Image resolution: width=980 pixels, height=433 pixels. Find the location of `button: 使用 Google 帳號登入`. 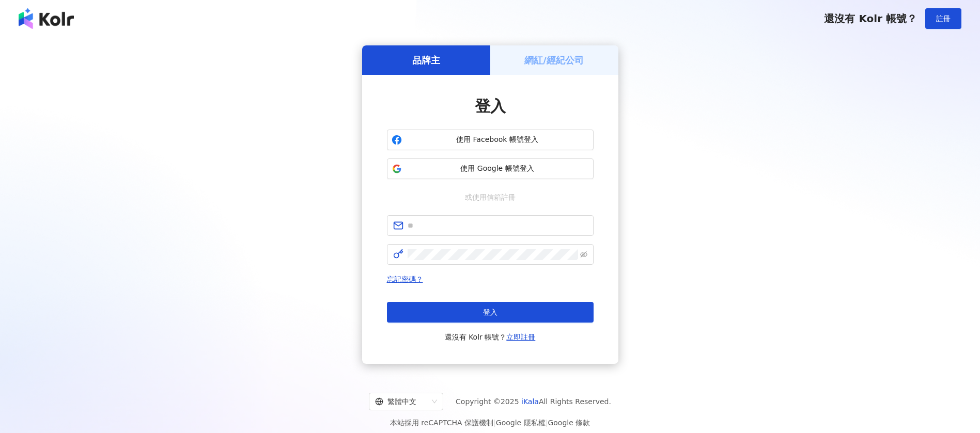

button: 使用 Google 帳號登入 is located at coordinates (490, 169).